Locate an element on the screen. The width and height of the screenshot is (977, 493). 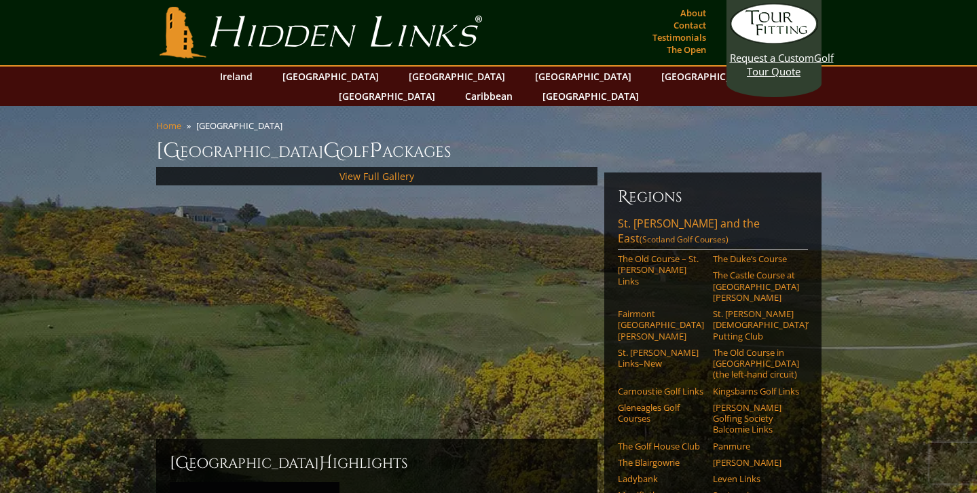
span: Request a Custom is located at coordinates (772, 58).